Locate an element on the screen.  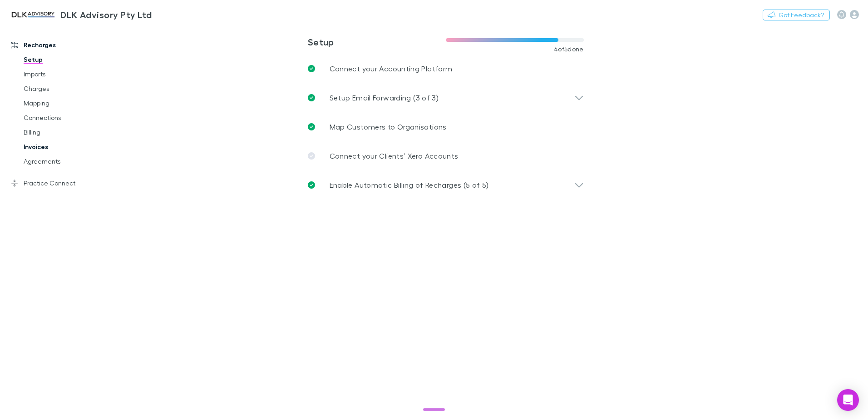
p: Enable Automatic Billing of Recharges (5 of 5) is located at coordinates (409, 185).